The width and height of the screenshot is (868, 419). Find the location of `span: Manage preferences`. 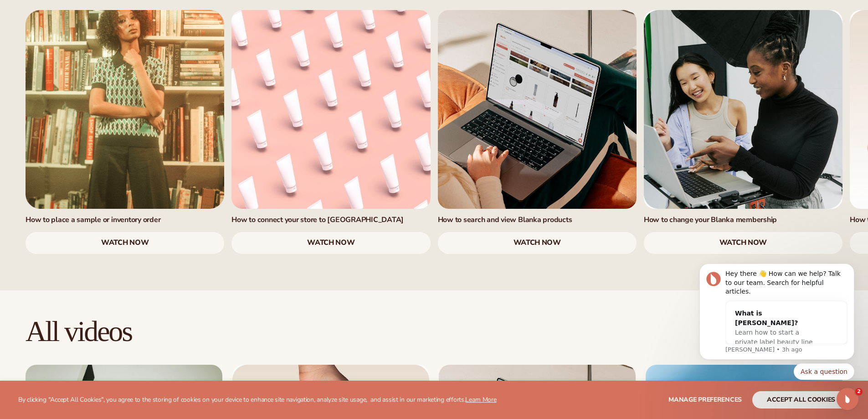

span: Manage preferences is located at coordinates (705, 400).